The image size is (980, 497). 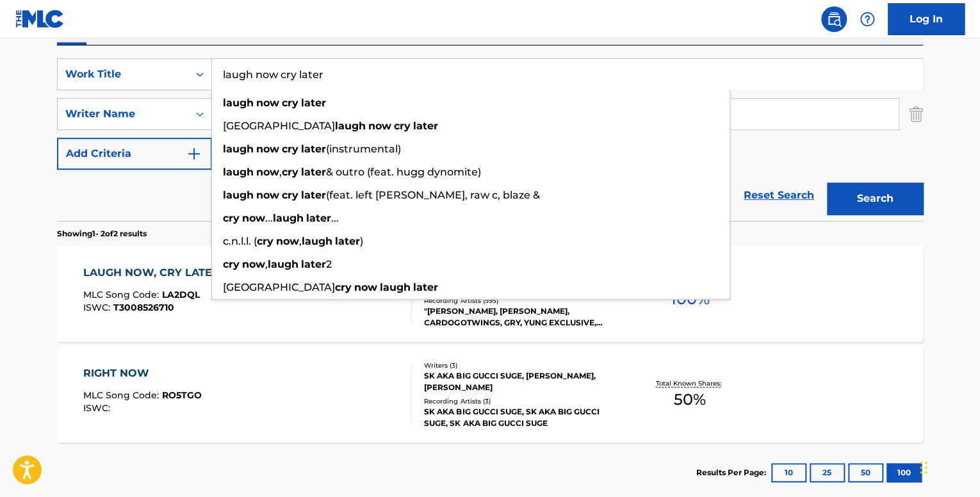 I want to click on button: 10, so click(x=789, y=473).